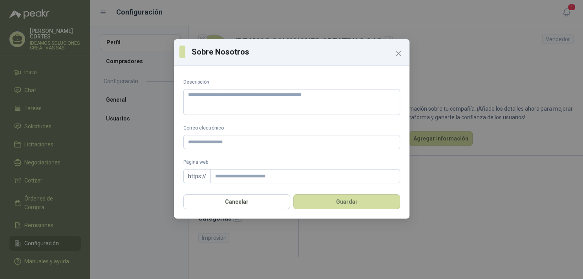 The width and height of the screenshot is (583, 279). Describe the element at coordinates (292, 82) in the screenshot. I see `label: Descripción` at that location.